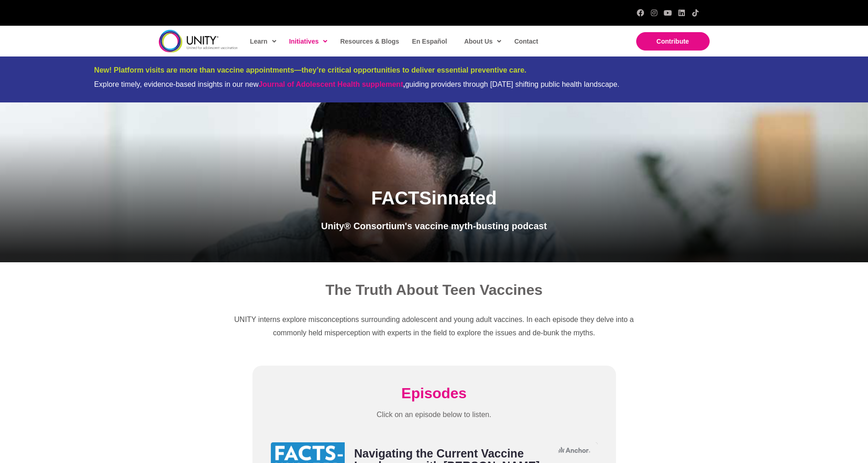 This screenshot has height=463, width=868. I want to click on a: About Us, so click(482, 41).